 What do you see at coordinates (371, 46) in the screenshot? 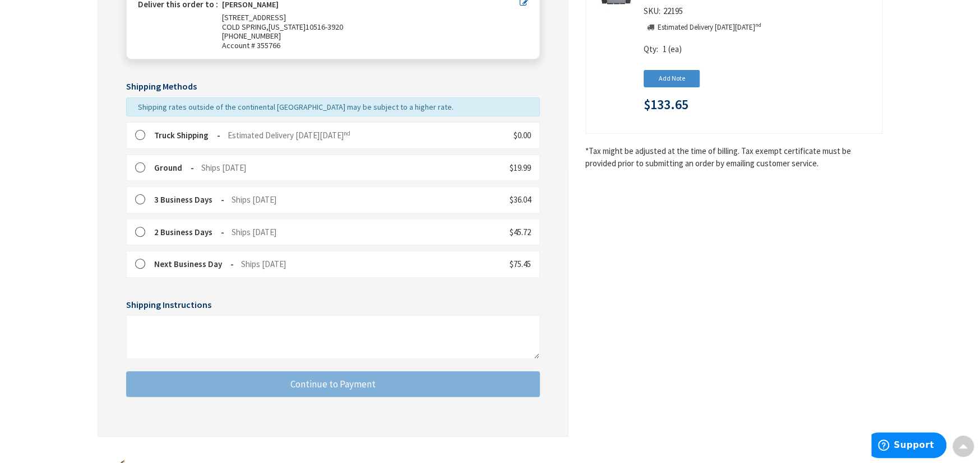
I see `span: Account # 355766` at bounding box center [371, 46].